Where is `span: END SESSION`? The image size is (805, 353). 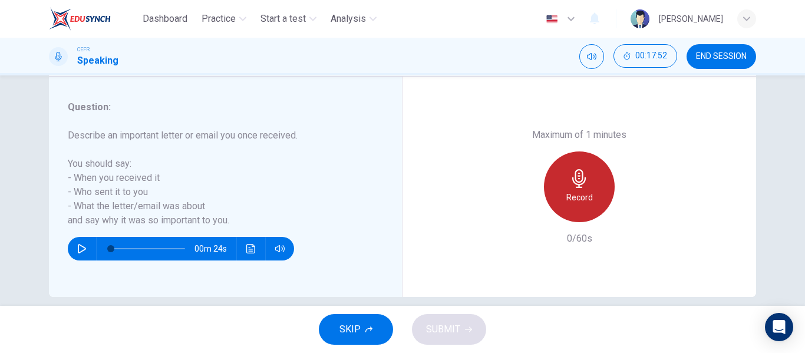 span: END SESSION is located at coordinates (721, 57).